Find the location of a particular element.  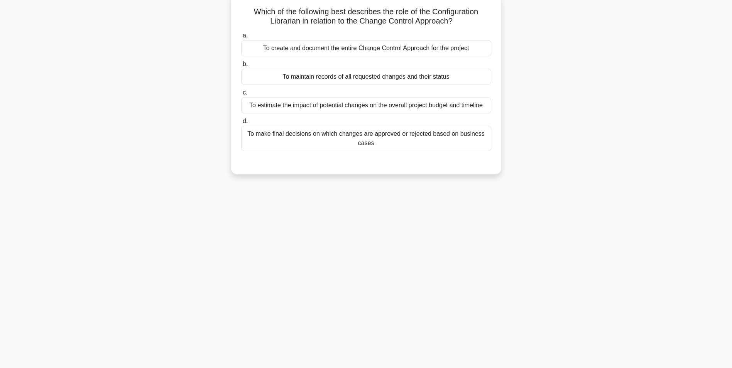

span: d. is located at coordinates (245, 121).